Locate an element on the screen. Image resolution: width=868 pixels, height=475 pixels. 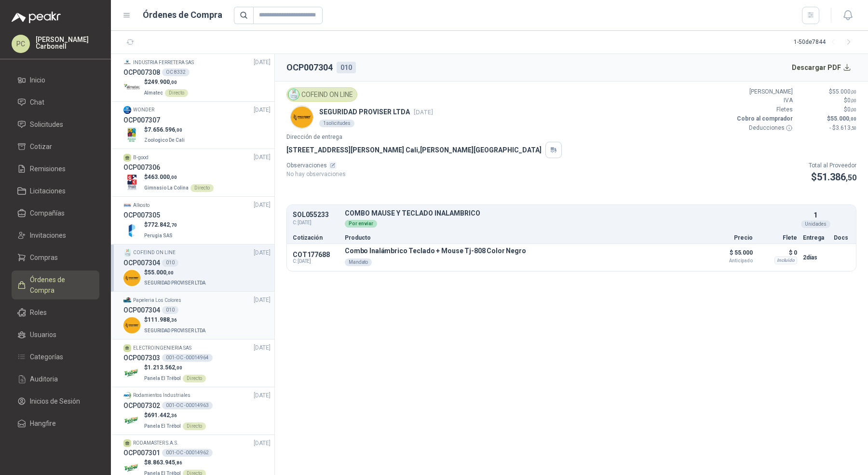
p: Flete is located at coordinates (778, 238).